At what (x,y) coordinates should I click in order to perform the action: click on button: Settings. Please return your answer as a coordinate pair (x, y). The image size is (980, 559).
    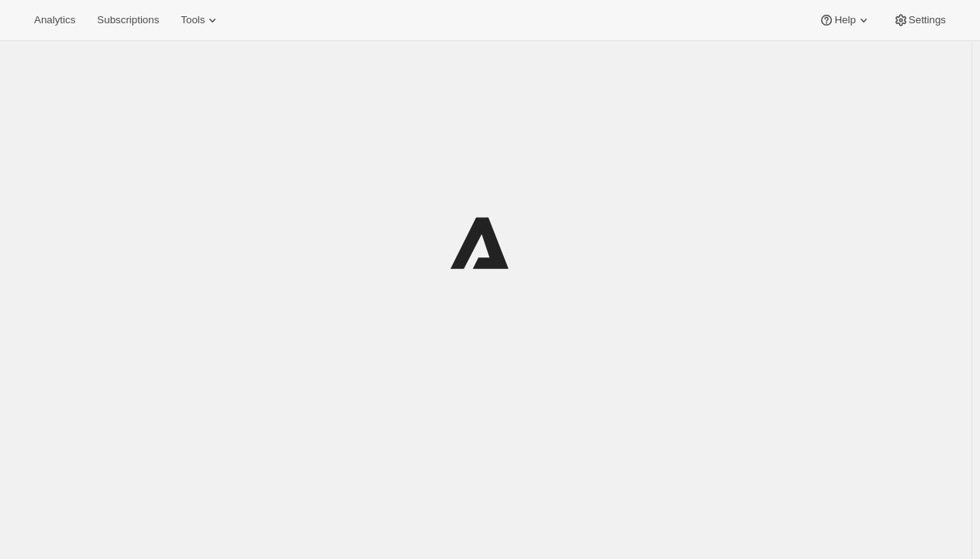
    Looking at the image, I should click on (920, 20).